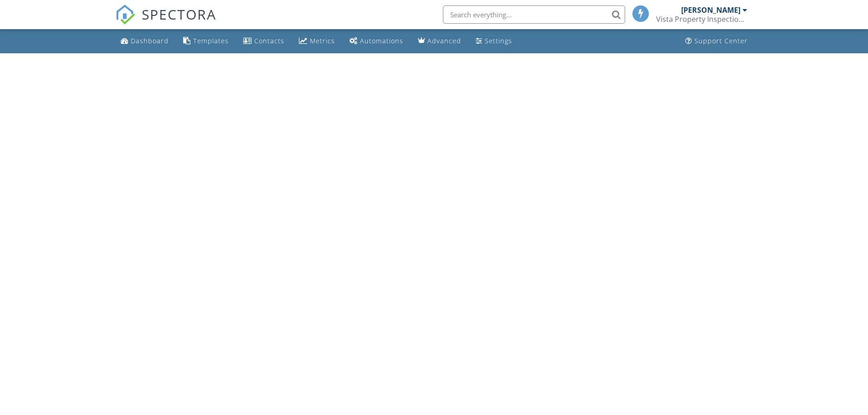 The width and height of the screenshot is (868, 415). Describe the element at coordinates (317, 41) in the screenshot. I see `a: Metrics` at that location.